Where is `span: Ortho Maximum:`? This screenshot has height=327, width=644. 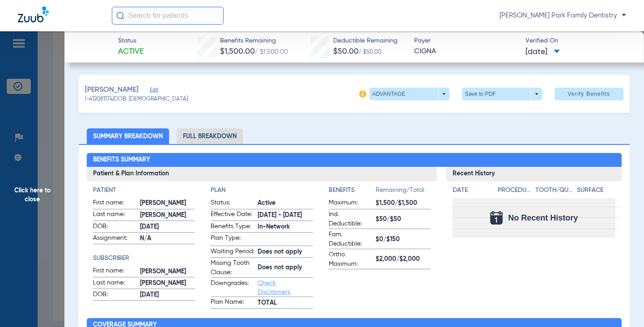
span: Ortho Maximum: is located at coordinates (351, 259).